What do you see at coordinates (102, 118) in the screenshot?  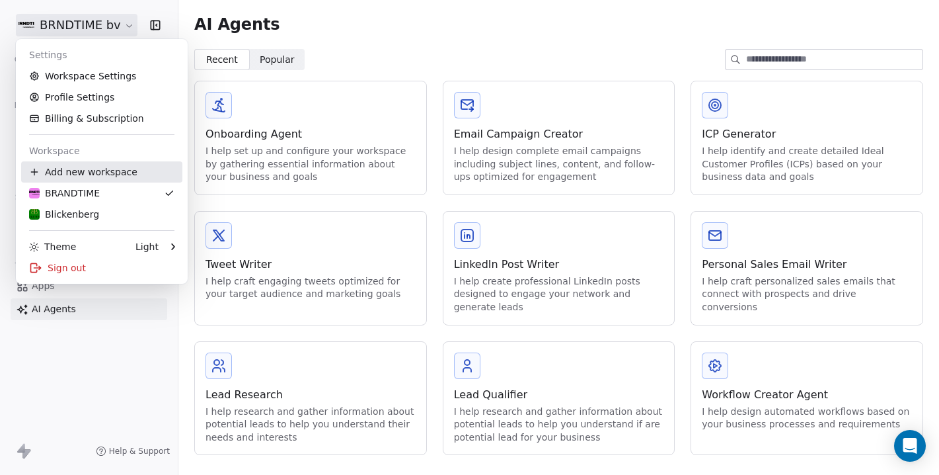 I see `a: Billing & Subscription` at bounding box center [102, 118].